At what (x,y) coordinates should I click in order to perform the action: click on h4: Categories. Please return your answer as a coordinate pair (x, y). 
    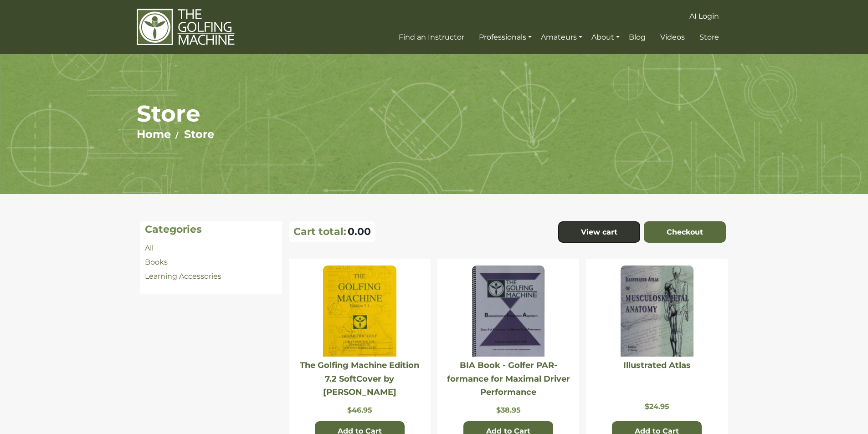
    Looking at the image, I should click on (211, 230).